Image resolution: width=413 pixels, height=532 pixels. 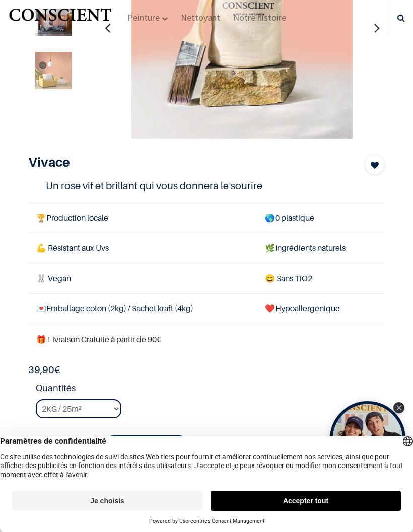 What do you see at coordinates (60, 18) in the screenshot?
I see `img: Conscient` at bounding box center [60, 18].